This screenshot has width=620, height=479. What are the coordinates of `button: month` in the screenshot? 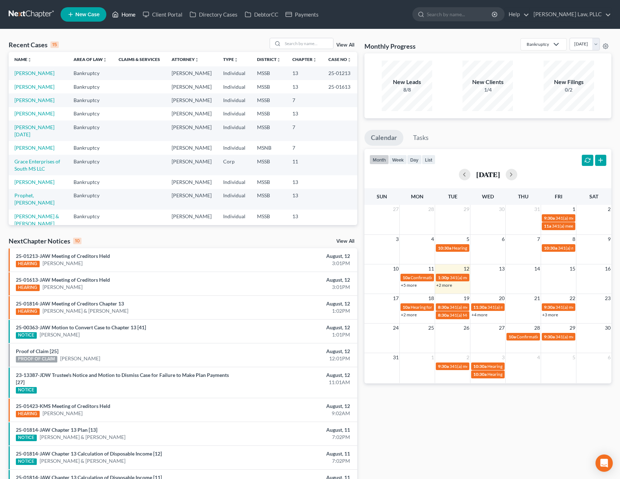 It's located at (379, 159).